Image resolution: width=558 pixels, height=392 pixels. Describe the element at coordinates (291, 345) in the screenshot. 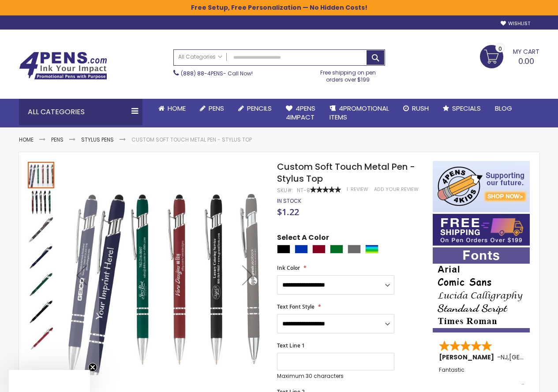

I see `span: Text Line 1` at that location.